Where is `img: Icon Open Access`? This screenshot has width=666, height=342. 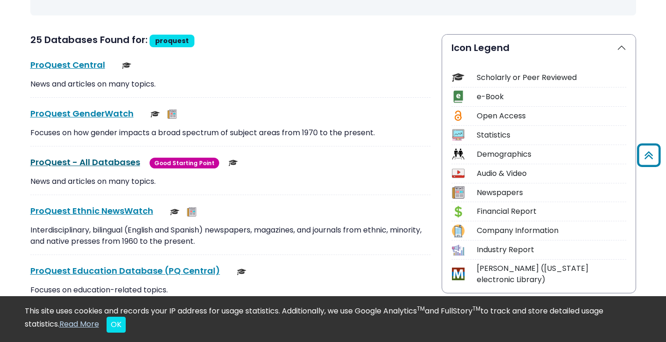 img: Icon Open Access is located at coordinates (458, 115).